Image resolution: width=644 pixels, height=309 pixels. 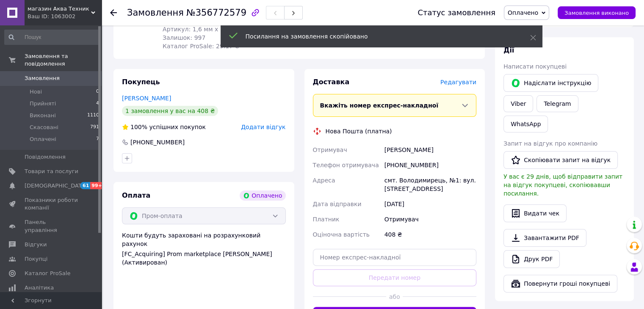 I want to click on span: 1110, so click(x=93, y=115).